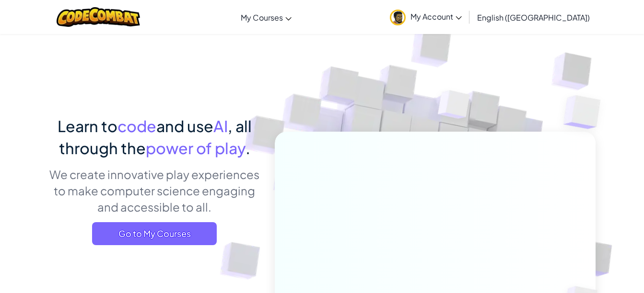 The image size is (644, 293). I want to click on span: My Courses, so click(262, 17).